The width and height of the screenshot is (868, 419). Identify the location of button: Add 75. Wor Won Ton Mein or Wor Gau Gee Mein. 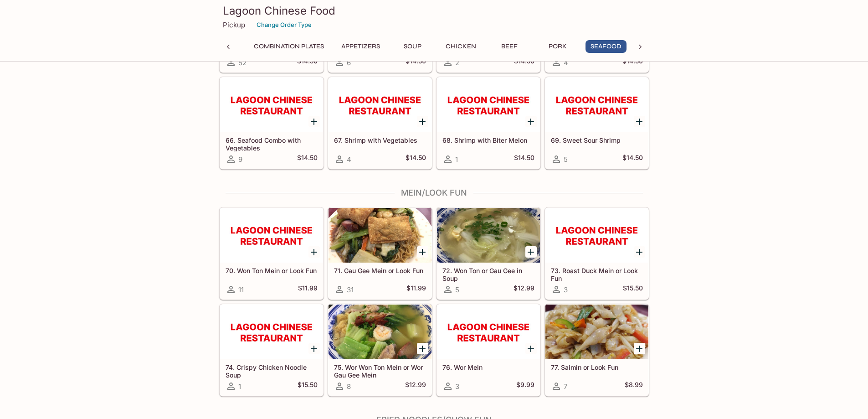
(423, 348).